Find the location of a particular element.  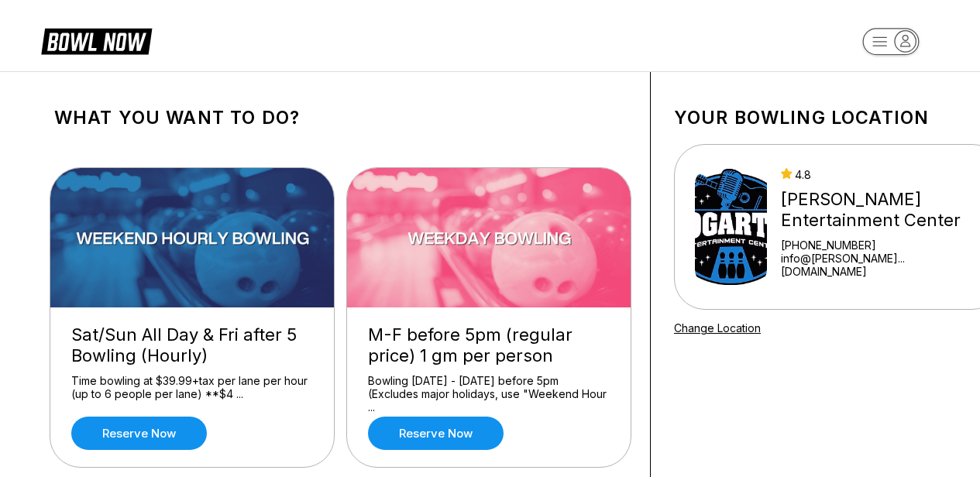

img: Bogart's Entertainment Center is located at coordinates (731, 227).